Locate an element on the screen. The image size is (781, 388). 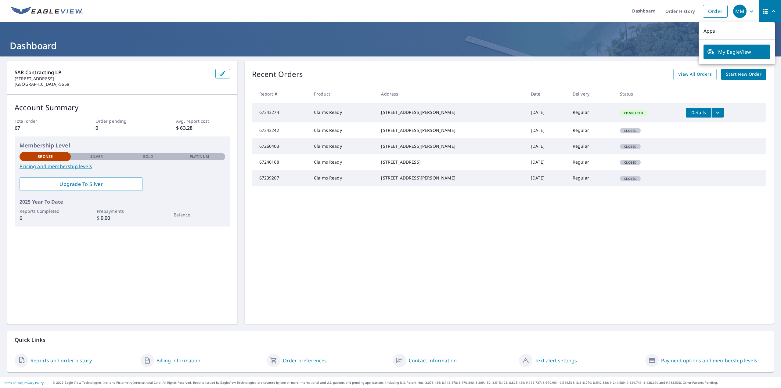
p: SAR Contracting LP is located at coordinates (113, 72).